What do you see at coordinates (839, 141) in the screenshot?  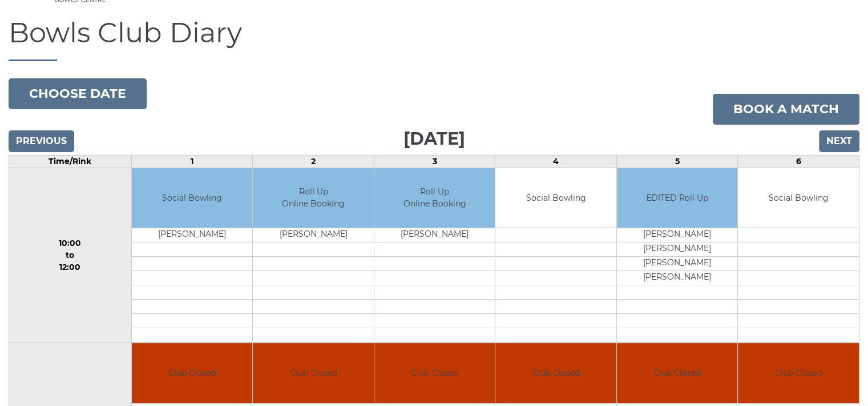 I see `input: Next` at bounding box center [839, 141].